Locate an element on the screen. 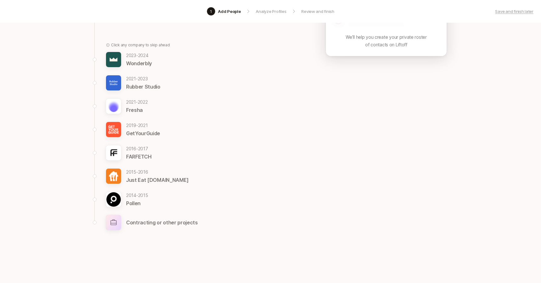 Image resolution: width=541 pixels, height=283 pixels. p: Contracting or other projects is located at coordinates (162, 222).